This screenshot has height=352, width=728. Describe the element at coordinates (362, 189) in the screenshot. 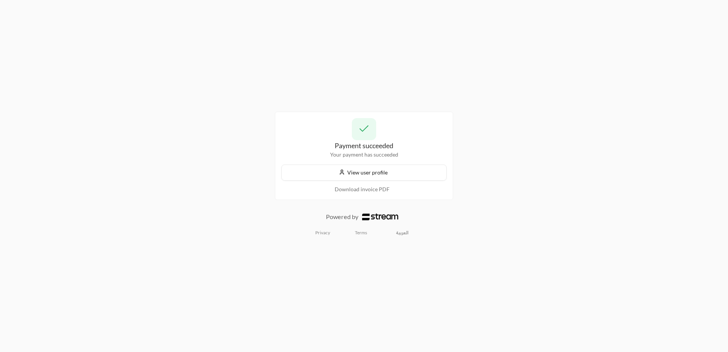

I see `span: Download invoice PDF` at that location.